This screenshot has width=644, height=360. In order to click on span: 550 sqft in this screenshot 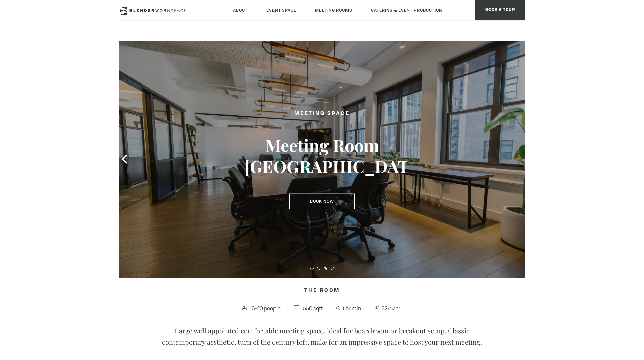, I will do `click(313, 308)`.